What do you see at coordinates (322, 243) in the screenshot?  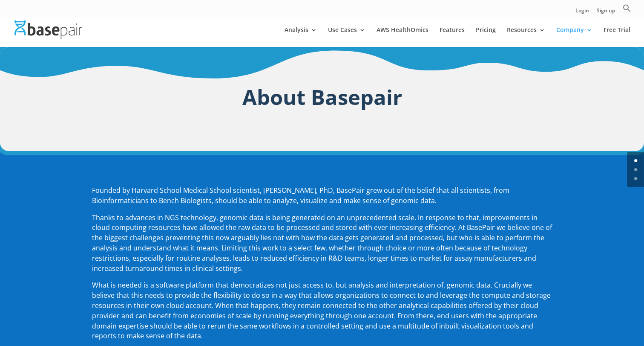 I see `span: Thanks to advances in NGS technology, genomic data is being generated on an unprecedented scale. ...` at bounding box center [322, 243].